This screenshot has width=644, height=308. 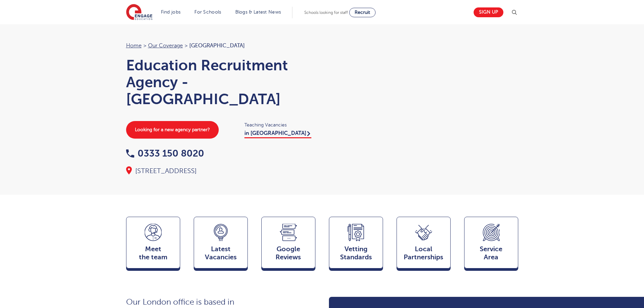 What do you see at coordinates (356, 253) in the screenshot?
I see `span: Vetting Standards` at bounding box center [356, 253].